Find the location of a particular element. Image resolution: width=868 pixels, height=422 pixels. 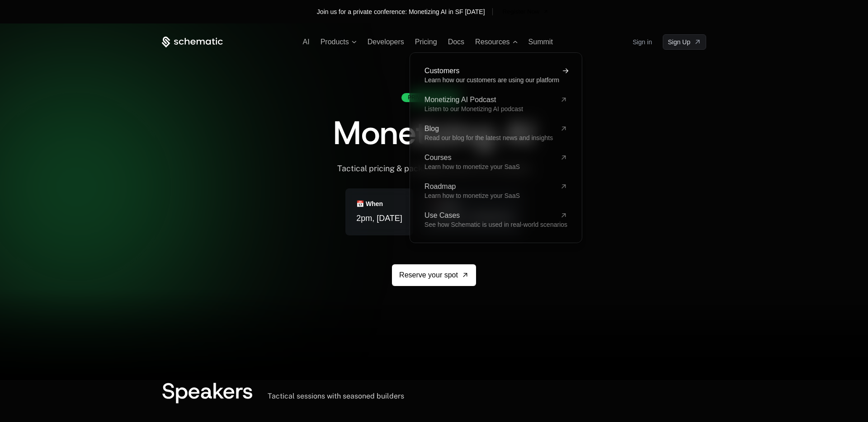

a: CustomersLearn how our customers are using our platform is located at coordinates (495, 76).